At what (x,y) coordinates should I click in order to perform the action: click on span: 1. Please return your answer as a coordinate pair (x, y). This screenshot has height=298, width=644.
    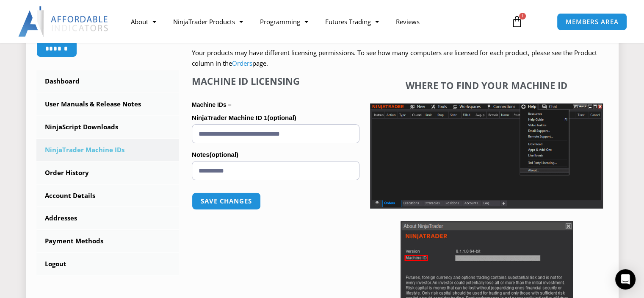
    Looking at the image, I should click on (523, 16).